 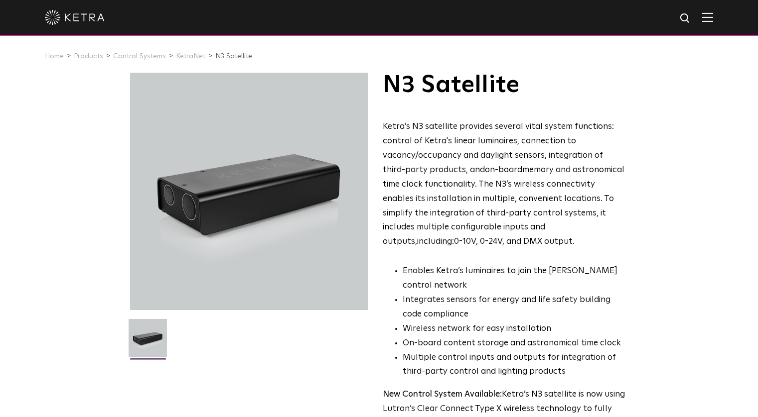 I want to click on img: search icon, so click(x=685, y=18).